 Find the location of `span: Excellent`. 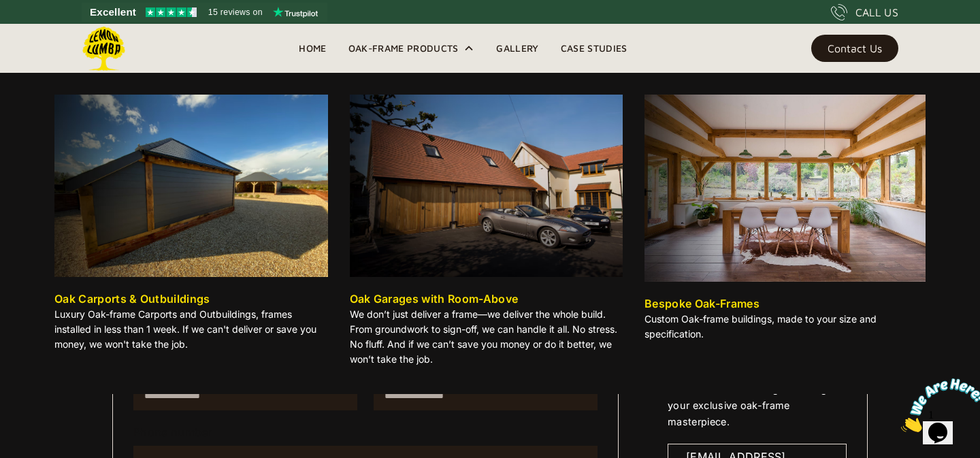

span: Excellent is located at coordinates (113, 12).